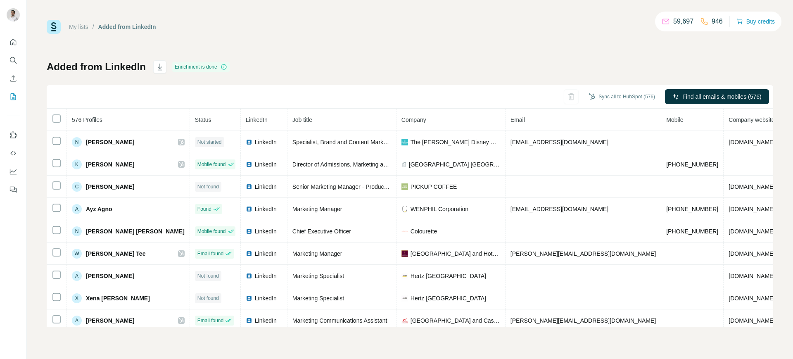 This screenshot has width=793, height=359. What do you see at coordinates (717, 97) in the screenshot?
I see `button: Find all emails & mobiles (576)` at bounding box center [717, 97].